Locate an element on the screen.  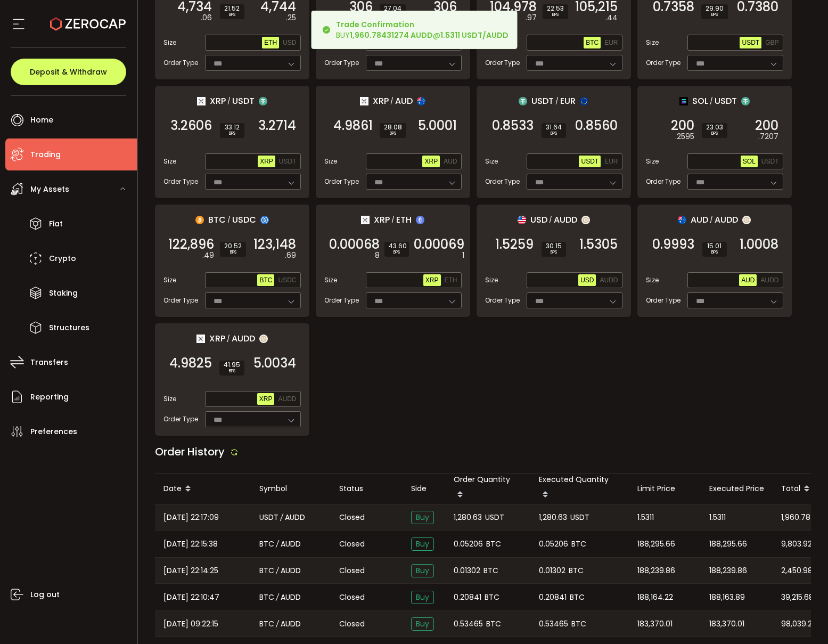
span: Buy is located at coordinates (422, 598).